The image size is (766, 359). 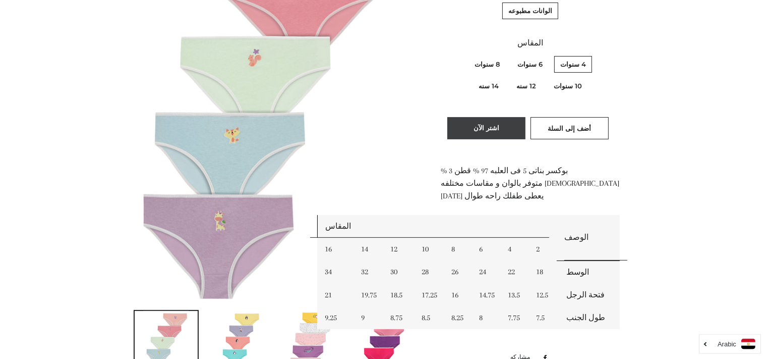 What do you see at coordinates (487, 64) in the screenshot?
I see `label: 8 سنوات` at bounding box center [487, 64].